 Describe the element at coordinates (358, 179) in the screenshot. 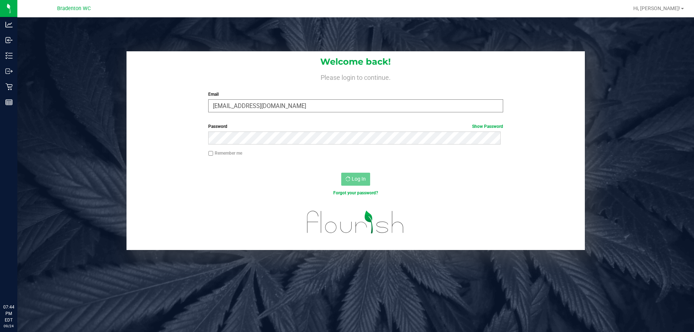

I see `span: Log In` at that location.